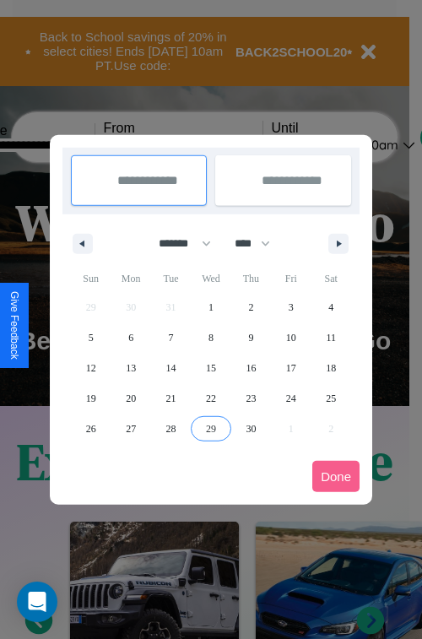 This screenshot has height=639, width=422. I want to click on button: 16, so click(251, 368).